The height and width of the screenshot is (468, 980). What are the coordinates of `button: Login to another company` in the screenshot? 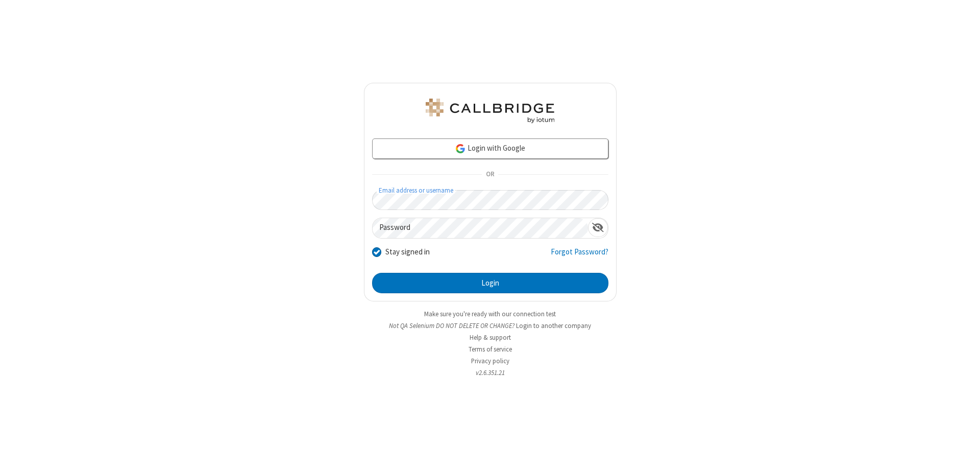 It's located at (553, 325).